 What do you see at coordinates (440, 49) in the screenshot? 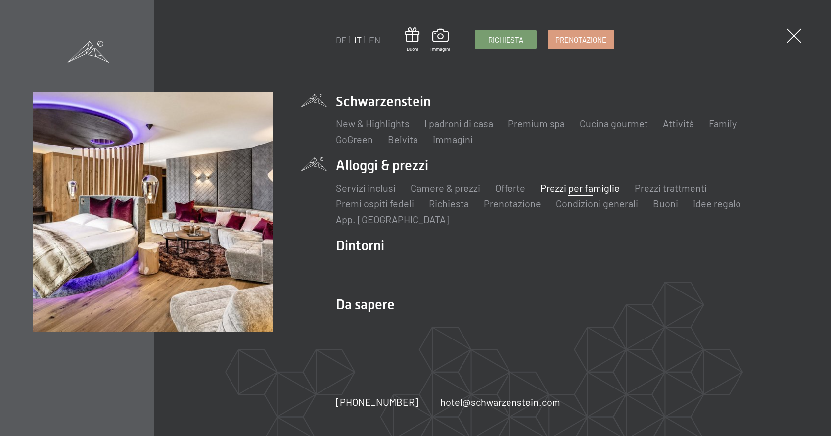
I see `span: Immagini` at bounding box center [440, 49].